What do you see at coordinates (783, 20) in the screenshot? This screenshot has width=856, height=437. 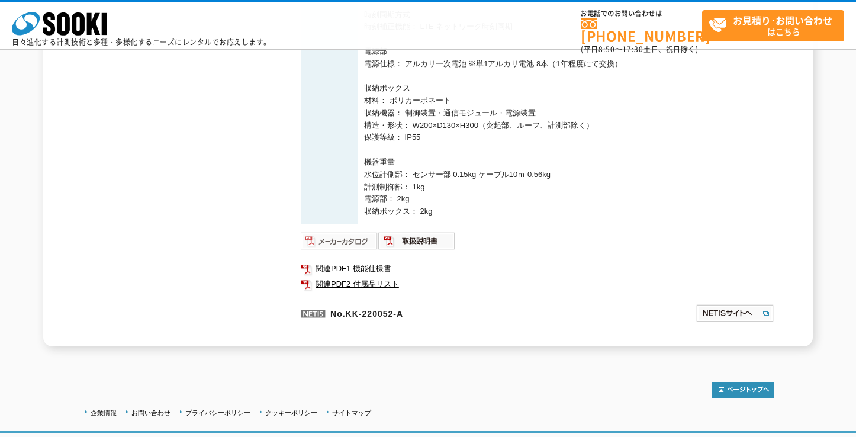 I see `strong: お見積り･お問い合わせ` at bounding box center [783, 20].